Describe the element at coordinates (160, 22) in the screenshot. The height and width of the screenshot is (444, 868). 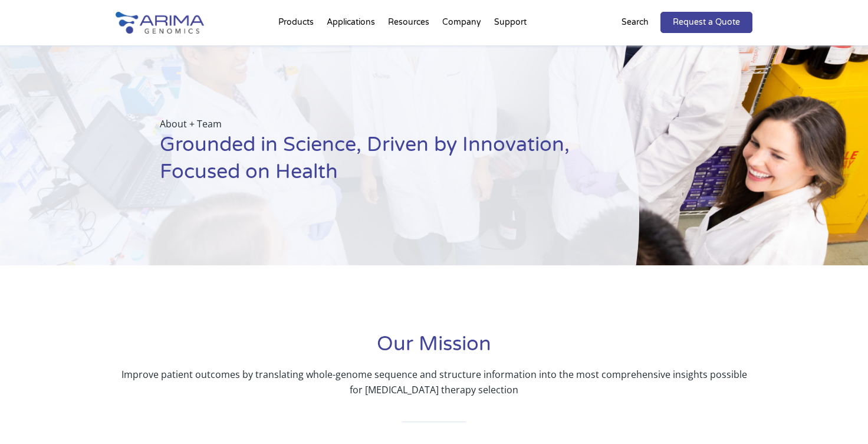
I see `img: Arima-Genomics-logo` at that location.